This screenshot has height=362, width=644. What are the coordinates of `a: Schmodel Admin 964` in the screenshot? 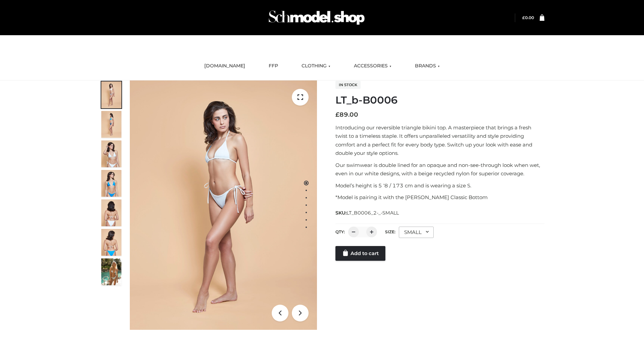 It's located at (317, 17).